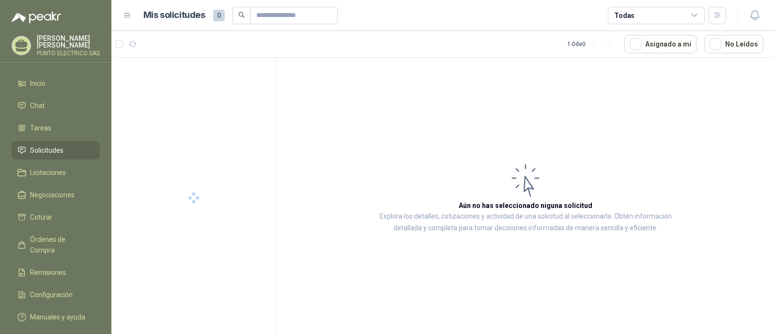 Image resolution: width=775 pixels, height=334 pixels. What do you see at coordinates (37, 106) in the screenshot?
I see `span: Chat` at bounding box center [37, 106].